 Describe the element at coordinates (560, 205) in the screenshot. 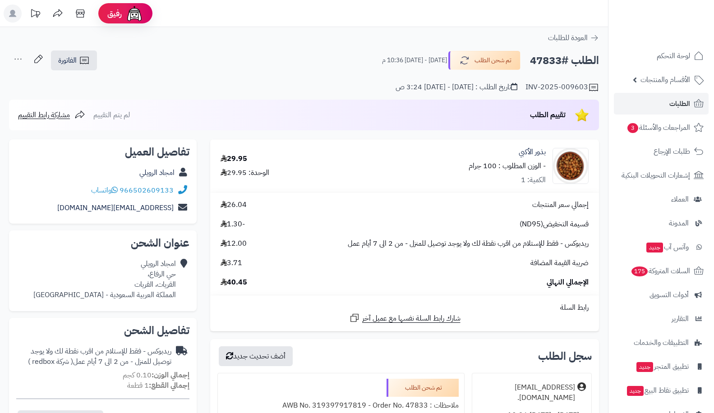

I see `span: إجمالي سعر المنتجات` at that location.